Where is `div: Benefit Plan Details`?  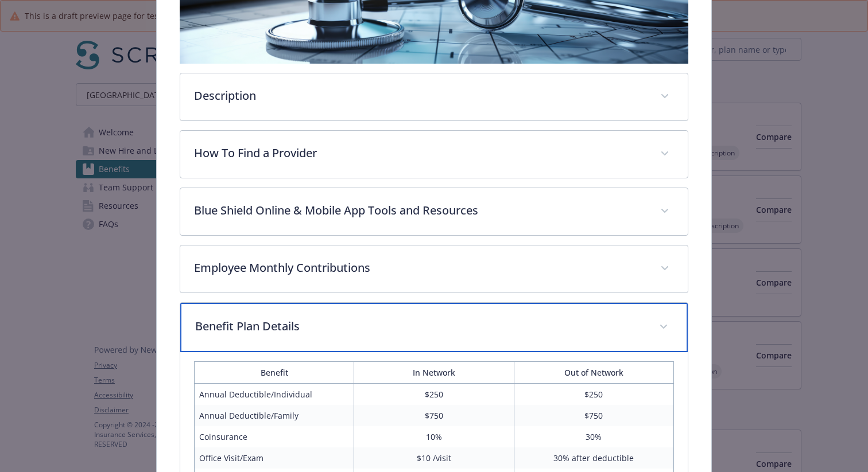
div: Benefit Plan Details is located at coordinates (434, 328).